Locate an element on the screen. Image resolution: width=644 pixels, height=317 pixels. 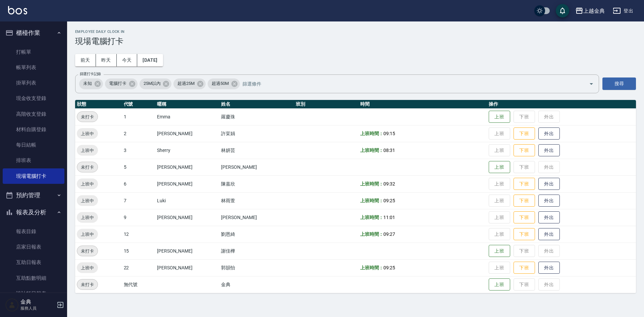
img: Person is located at coordinates (12, 305).